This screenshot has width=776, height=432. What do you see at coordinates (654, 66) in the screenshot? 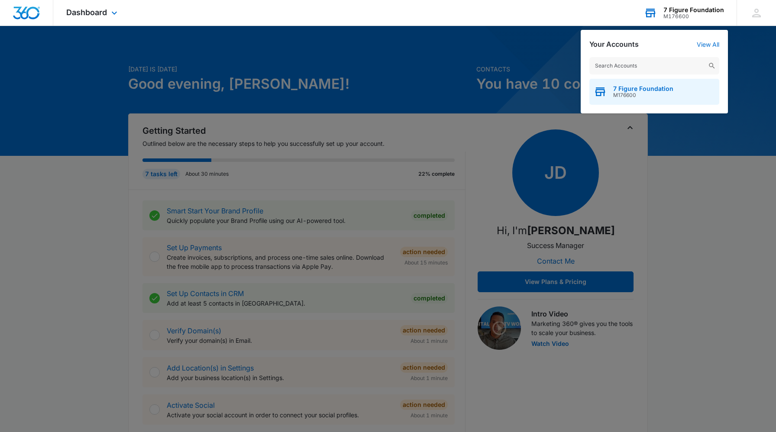
I see `input: Search Accounts` at bounding box center [654, 66].